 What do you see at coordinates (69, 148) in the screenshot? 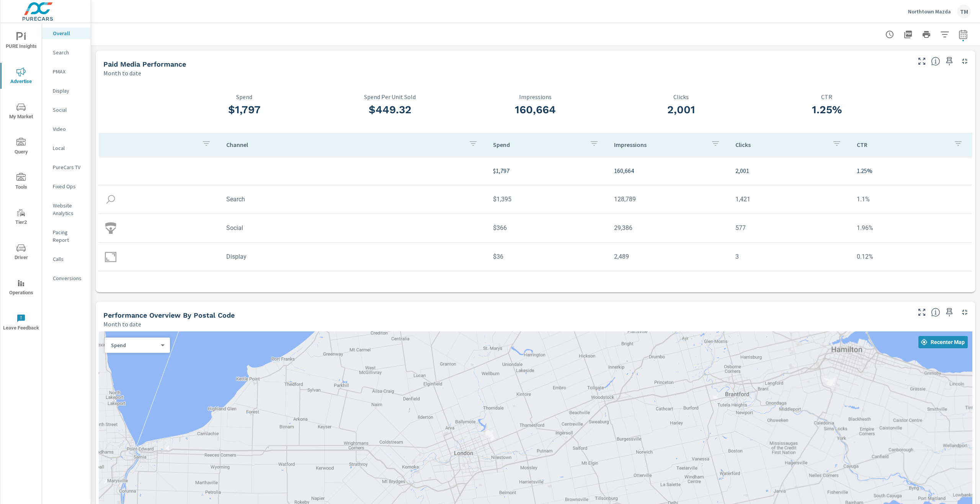
I see `p: Local` at bounding box center [69, 148].